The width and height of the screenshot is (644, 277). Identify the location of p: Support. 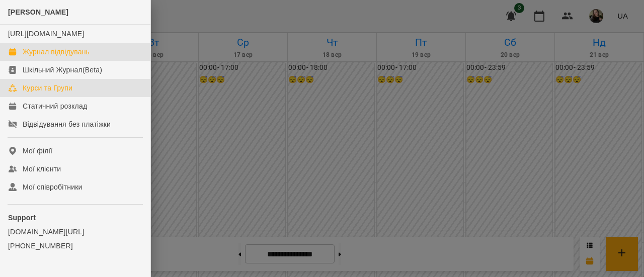
(75, 218).